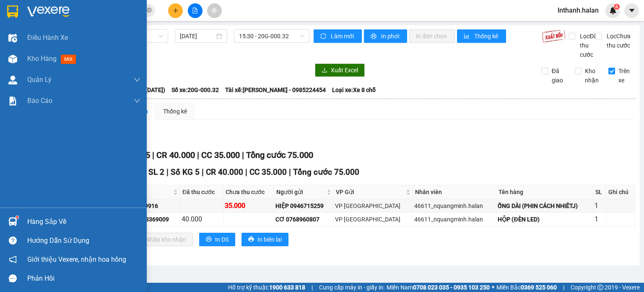  What do you see at coordinates (616, 7) in the screenshot?
I see `span: 4` at bounding box center [616, 7].